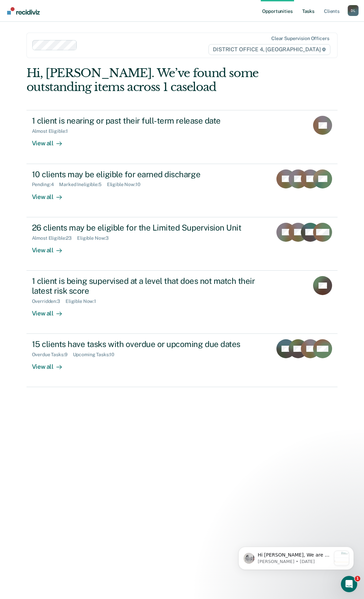 The width and height of the screenshot is (364, 599). I want to click on div: 15 clients have tasks with overdue or upcoming due dates, so click(150, 344).